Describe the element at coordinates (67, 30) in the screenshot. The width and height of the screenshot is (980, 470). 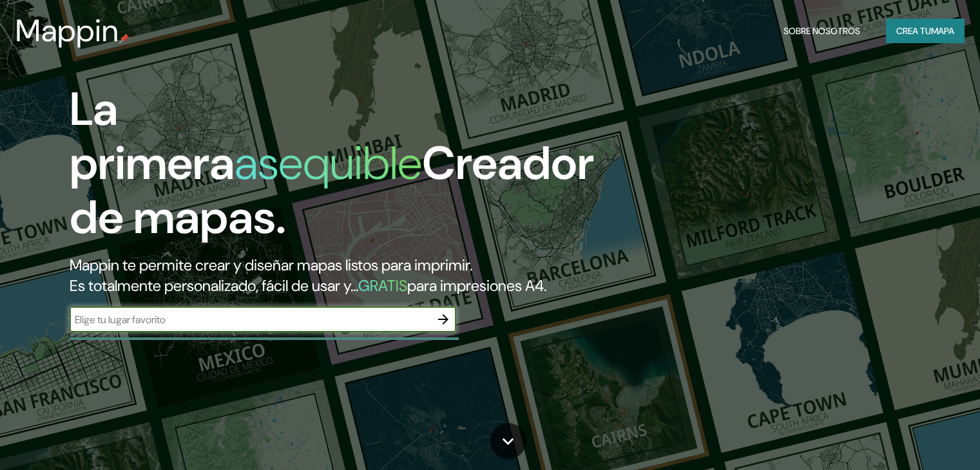
I see `font: Mappin` at that location.